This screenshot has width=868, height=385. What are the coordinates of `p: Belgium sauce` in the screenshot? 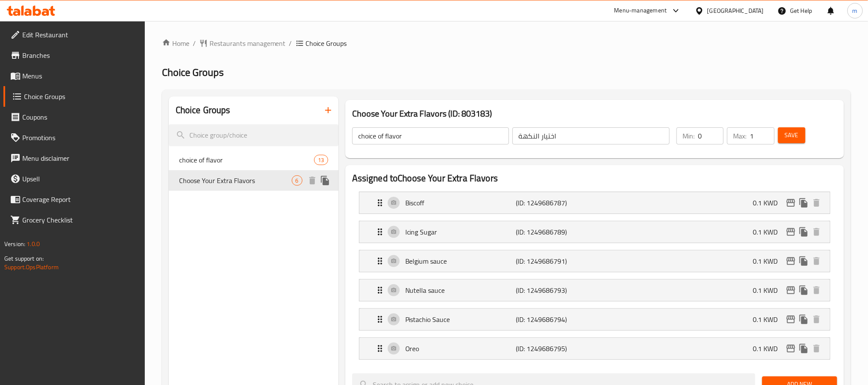 It's located at (460, 261).